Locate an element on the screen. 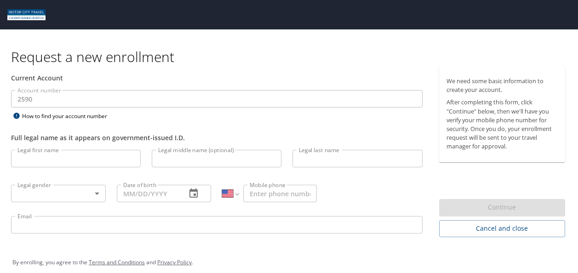 This screenshot has height=273, width=578. img: Motor City logo is located at coordinates (26, 15).